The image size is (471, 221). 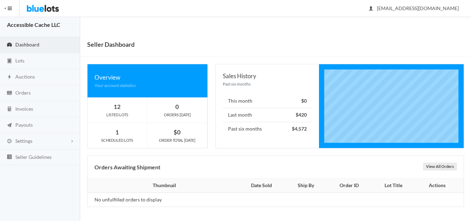 What do you see at coordinates (268, 129) in the screenshot?
I see `li: Past six months` at bounding box center [268, 129].